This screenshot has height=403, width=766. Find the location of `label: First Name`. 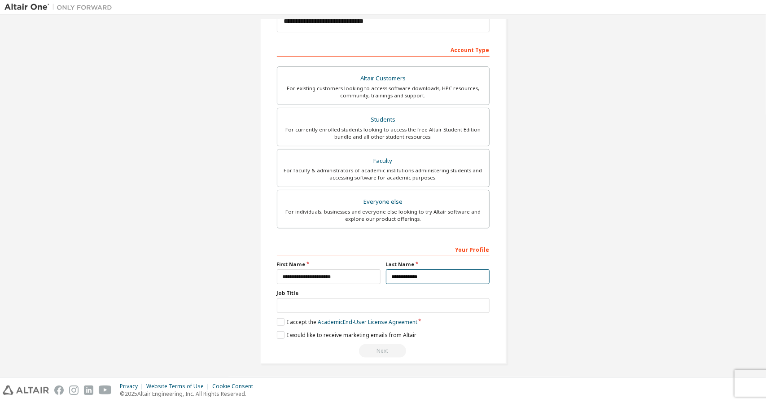

label: First Name is located at coordinates (328, 264).